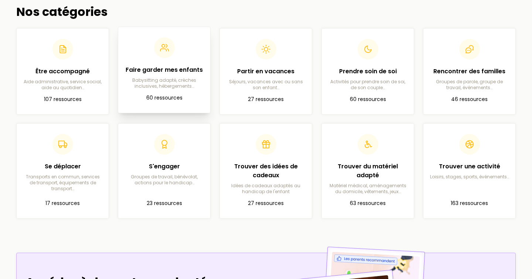 The width and height of the screenshot is (532, 279). I want to click on p: 163 ressources, so click(469, 203).